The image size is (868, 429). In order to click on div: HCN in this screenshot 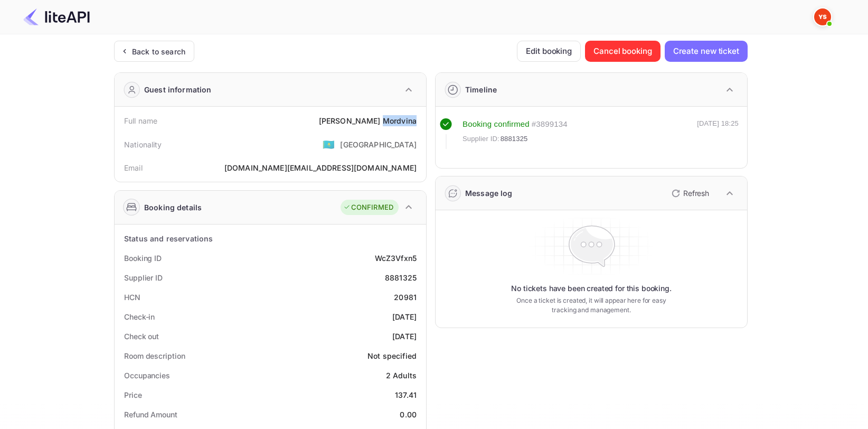, I will do `click(132, 297)`.